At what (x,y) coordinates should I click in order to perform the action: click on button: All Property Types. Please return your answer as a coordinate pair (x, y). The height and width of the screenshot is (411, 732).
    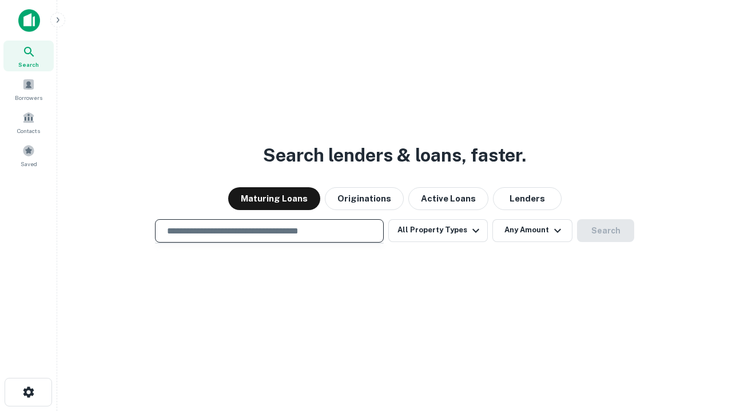
    Looking at the image, I should click on (438, 231).